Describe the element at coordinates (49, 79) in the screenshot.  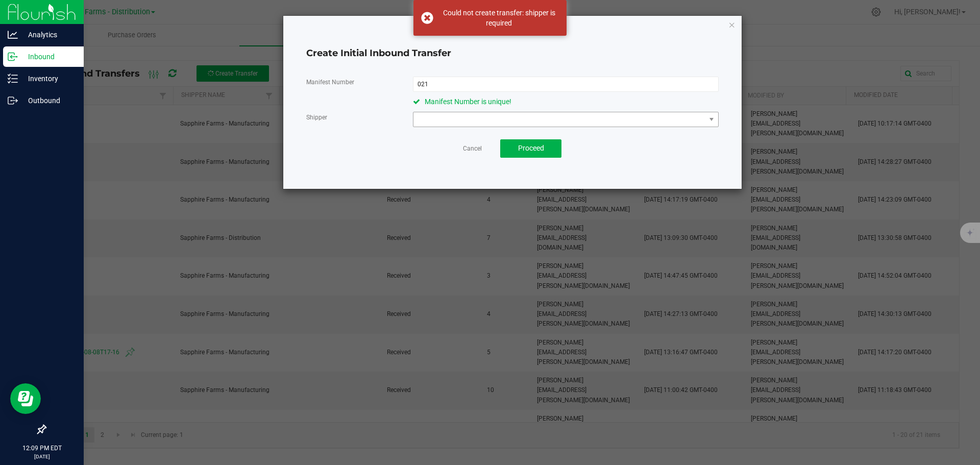
I see `p: Inventory` at that location.